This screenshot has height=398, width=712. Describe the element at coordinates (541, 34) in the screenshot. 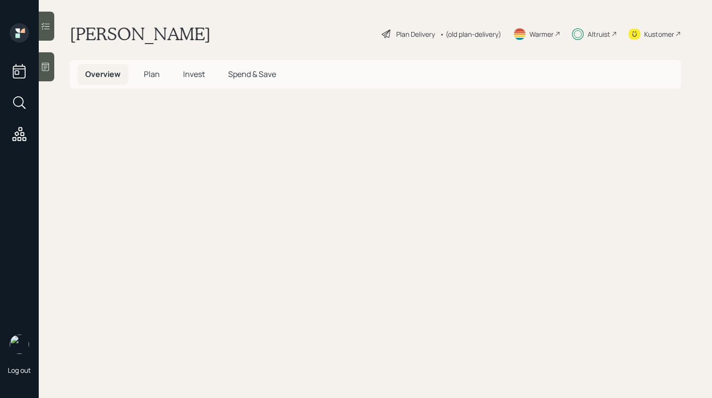

I see `div: Warmer` at that location.